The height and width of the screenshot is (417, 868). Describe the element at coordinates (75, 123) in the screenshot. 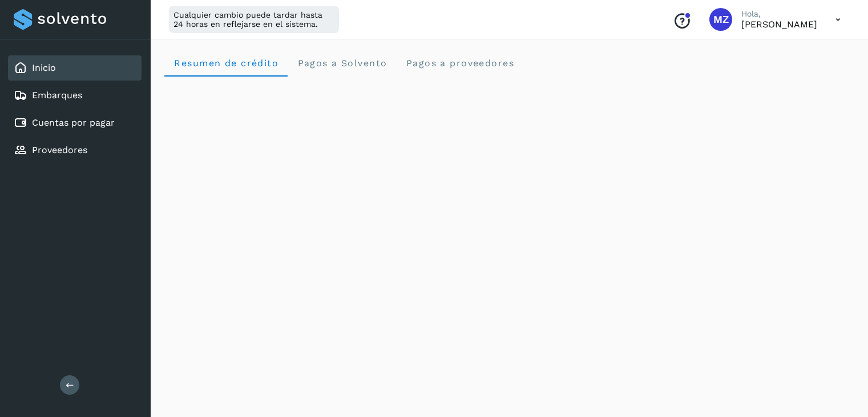

I see `div: Cuentas por pagar` at that location.